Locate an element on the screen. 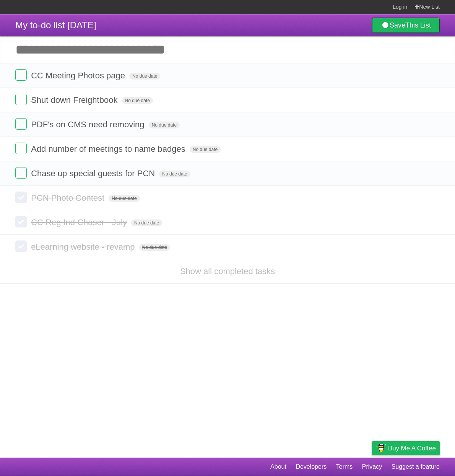  span: Add number of meetings to name badges is located at coordinates (109, 149).